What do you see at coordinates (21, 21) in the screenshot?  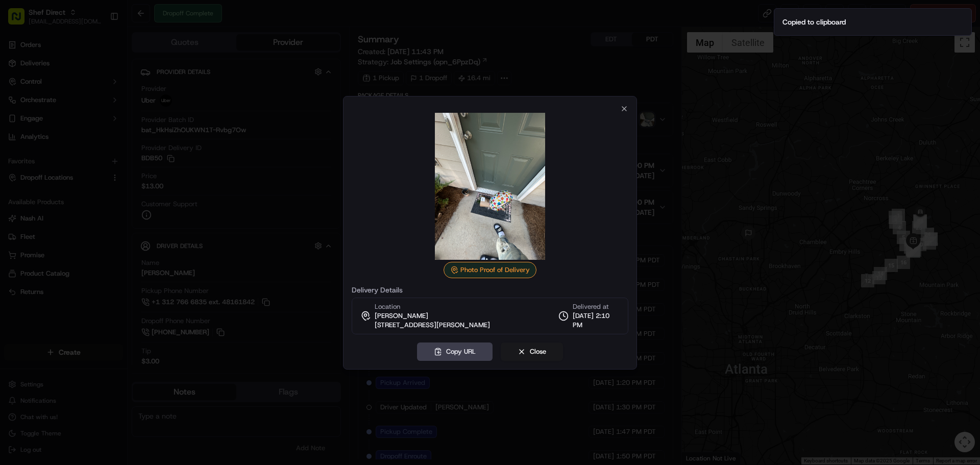 I see `img: Nash` at bounding box center [21, 21].